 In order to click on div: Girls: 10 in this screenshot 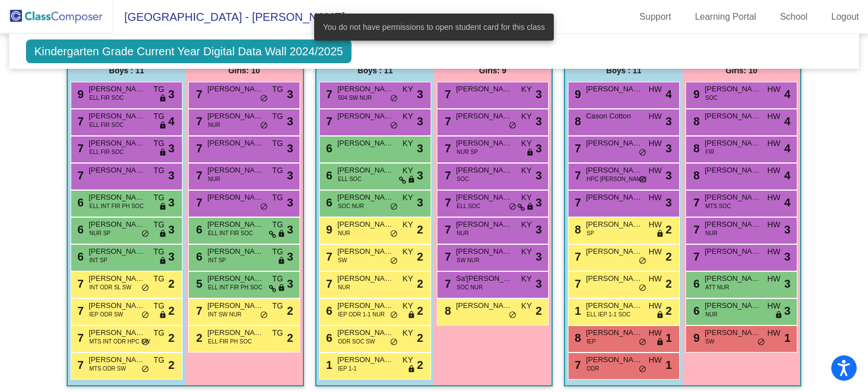, I will do `click(244, 71)`.